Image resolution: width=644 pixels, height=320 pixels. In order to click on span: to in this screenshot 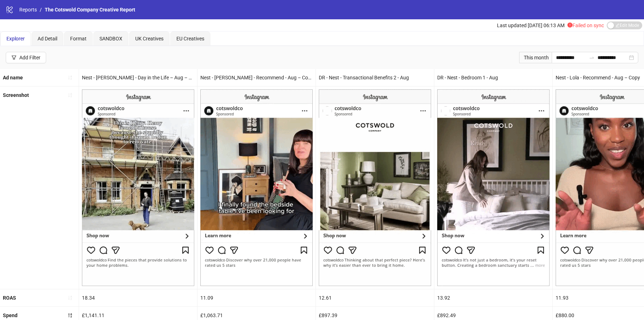, I will do `click(592, 58)`.